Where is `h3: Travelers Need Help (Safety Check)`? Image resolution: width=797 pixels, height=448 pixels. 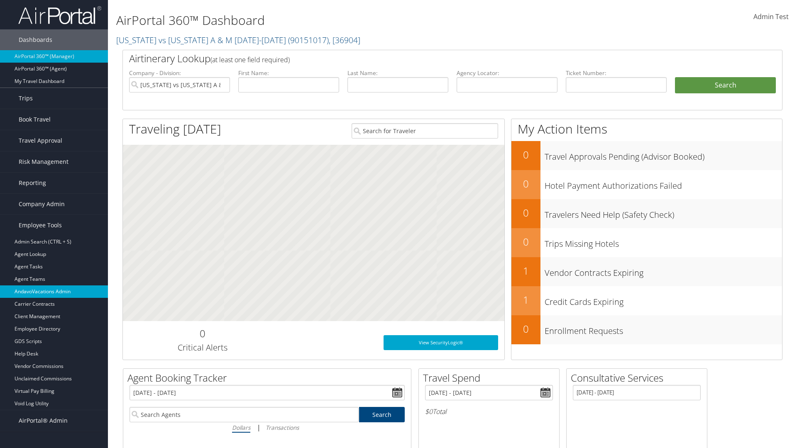
h3: Travelers Need Help (Safety Check) is located at coordinates (663, 213).